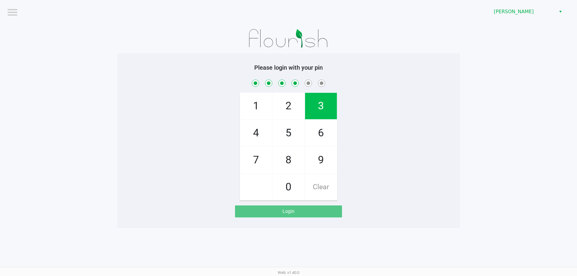 The width and height of the screenshot is (577, 276). Describe the element at coordinates (321, 187) in the screenshot. I see `span: Clear` at that location.